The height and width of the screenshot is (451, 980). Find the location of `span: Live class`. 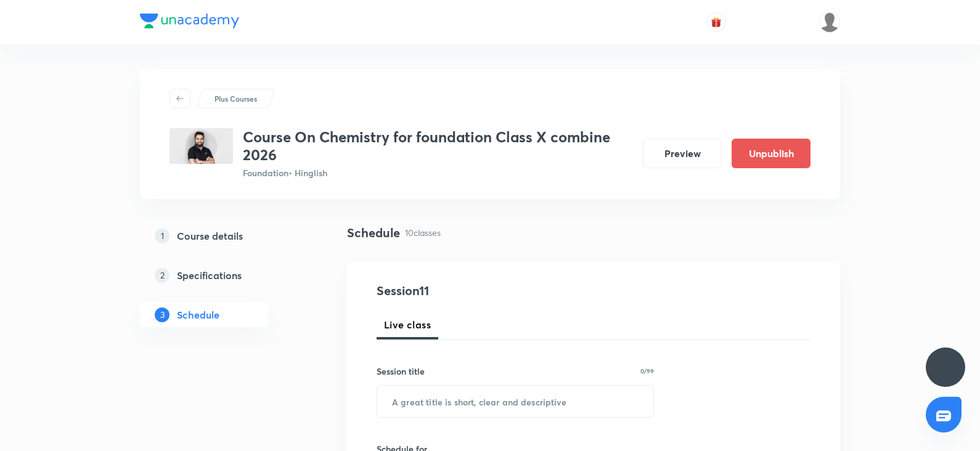

span: Live class is located at coordinates (408, 325).